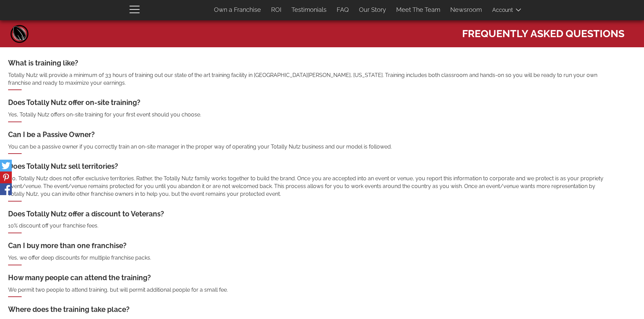 The height and width of the screenshot is (319, 644). What do you see at coordinates (307, 278) in the screenshot?
I see `div: How many people can attend the training?` at bounding box center [307, 278].